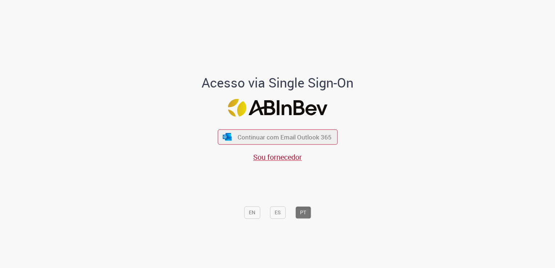 The width and height of the screenshot is (555, 268). What do you see at coordinates (278, 83) in the screenshot?
I see `h1: Acesso via Single Sign-On` at bounding box center [278, 83].